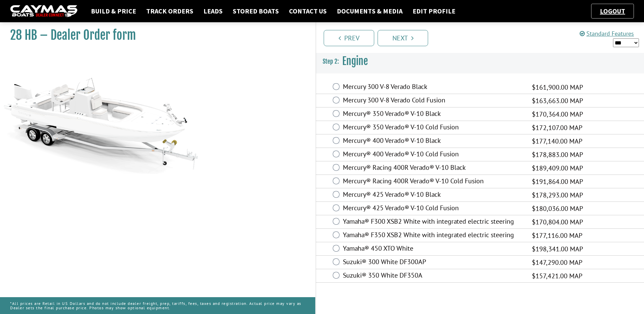 Image resolution: width=644 pixels, height=314 pixels. Describe the element at coordinates (349, 38) in the screenshot. I see `a: Prev` at that location.